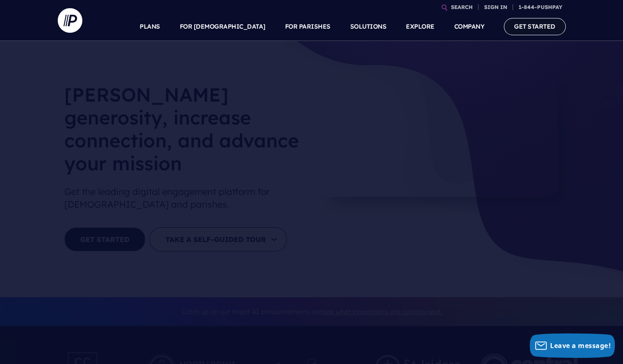 The height and width of the screenshot is (364, 623). I want to click on a: EXPLORE, so click(420, 27).